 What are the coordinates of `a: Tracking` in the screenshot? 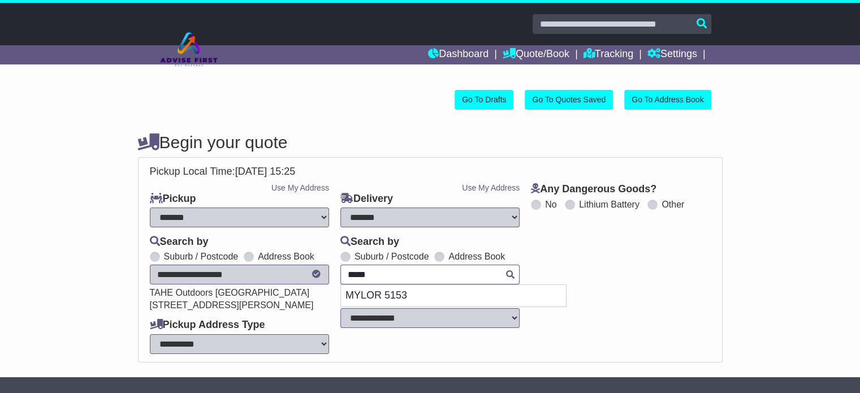 It's located at (608, 55).